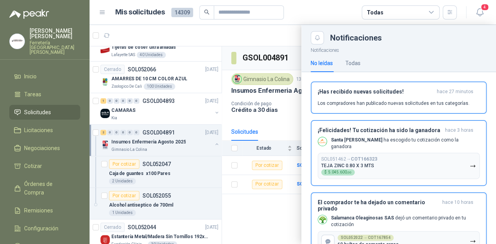 This screenshot has height=244, width=496. What do you see at coordinates (33, 94) in the screenshot?
I see `span: Tareas` at bounding box center [33, 94].